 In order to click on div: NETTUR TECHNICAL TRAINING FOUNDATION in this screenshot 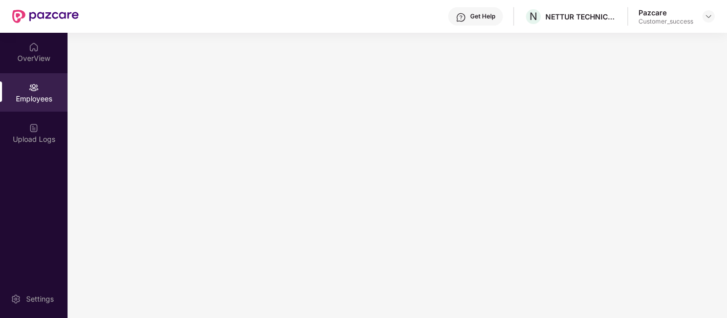, I will do `click(581, 16)`.